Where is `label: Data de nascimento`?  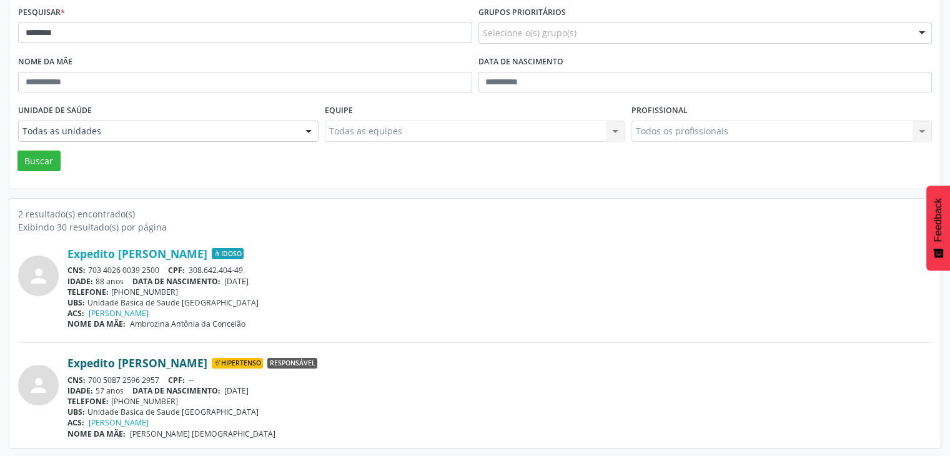 label: Data de nascimento is located at coordinates (521, 62).